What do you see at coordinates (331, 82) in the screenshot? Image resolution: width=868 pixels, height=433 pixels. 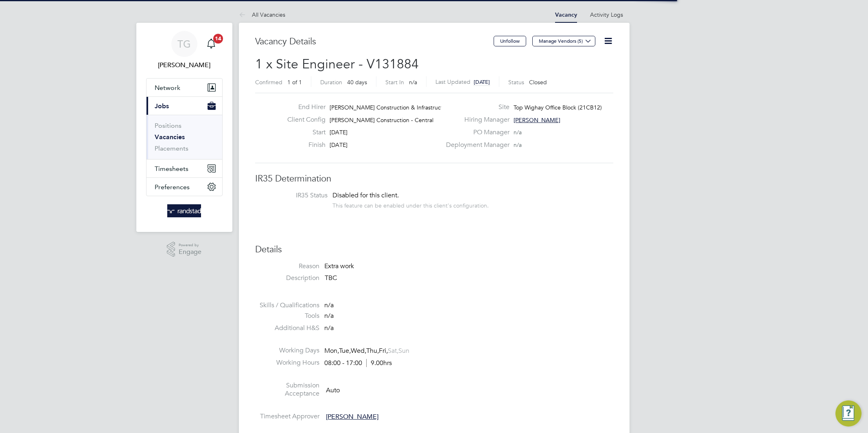 I see `label: Duration` at bounding box center [331, 82].